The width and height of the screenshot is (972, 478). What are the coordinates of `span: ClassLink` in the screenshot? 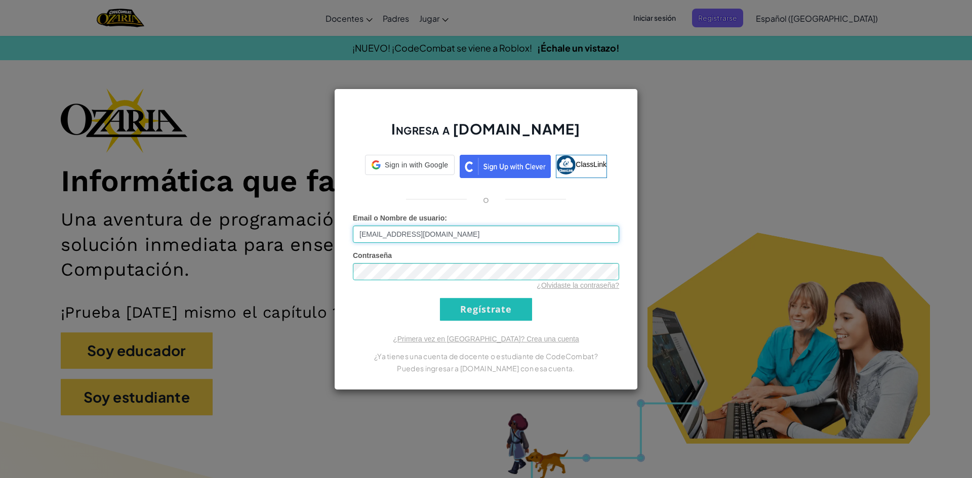 It's located at (591, 164).